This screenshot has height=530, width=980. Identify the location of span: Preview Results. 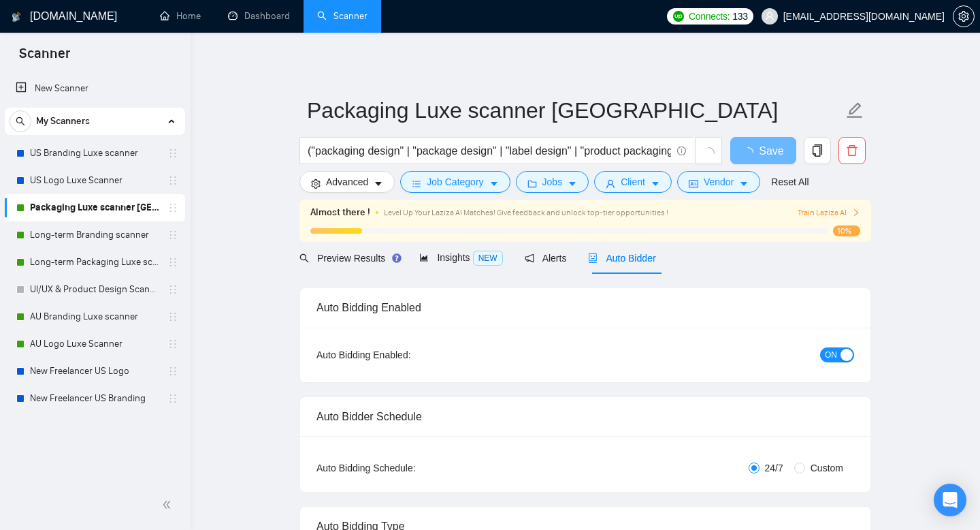
(348, 258).